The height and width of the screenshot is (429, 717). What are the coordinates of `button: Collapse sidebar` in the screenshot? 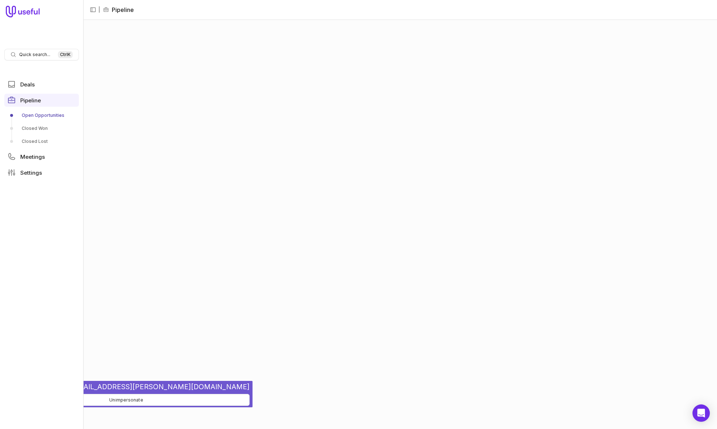 It's located at (93, 10).